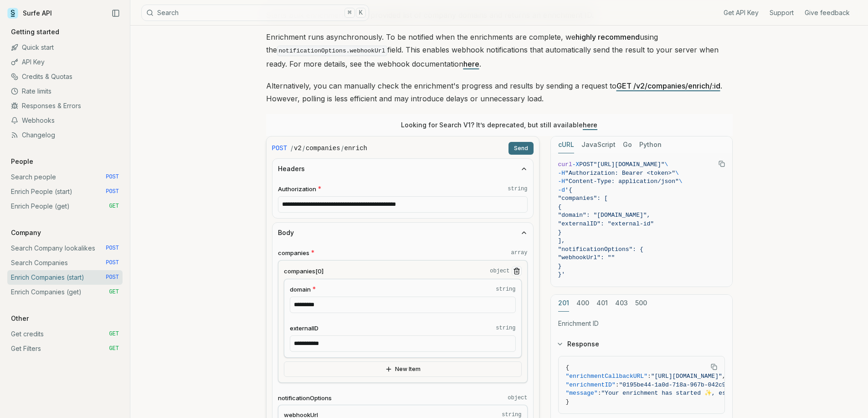  What do you see at coordinates (65, 206) in the screenshot?
I see `a: Enrich People (get) GET` at bounding box center [65, 206].